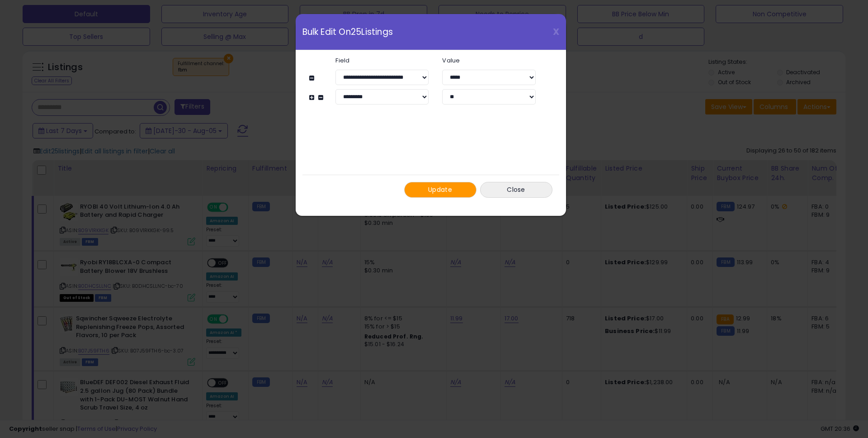  Describe the element at coordinates (516, 189) in the screenshot. I see `button: Close` at that location.